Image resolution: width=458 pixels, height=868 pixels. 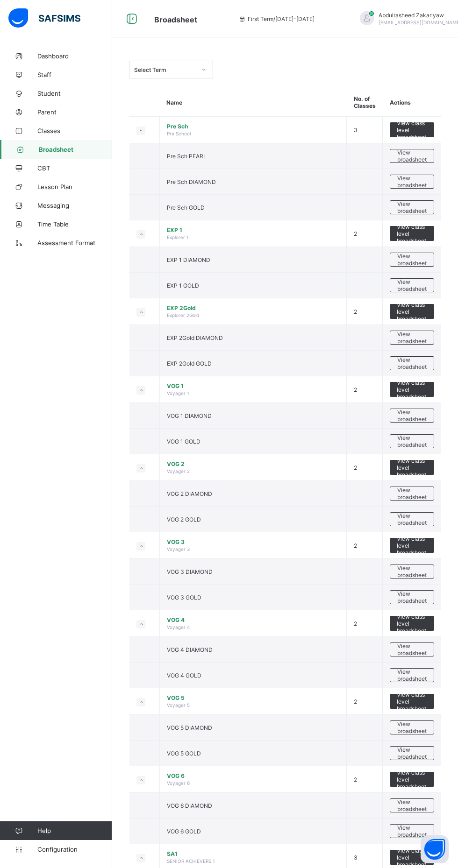 What do you see at coordinates (75, 205) in the screenshot?
I see `span: Messaging` at bounding box center [75, 205].